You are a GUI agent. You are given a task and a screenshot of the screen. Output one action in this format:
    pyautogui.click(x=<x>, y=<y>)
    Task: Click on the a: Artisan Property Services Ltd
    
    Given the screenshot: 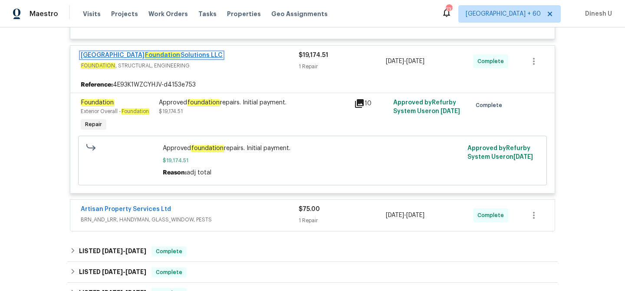 What is the action you would take?
    pyautogui.click(x=126, y=209)
    